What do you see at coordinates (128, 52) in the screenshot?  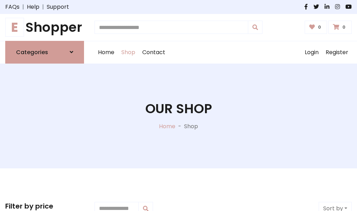 I see `a: Shop` at bounding box center [128, 52].